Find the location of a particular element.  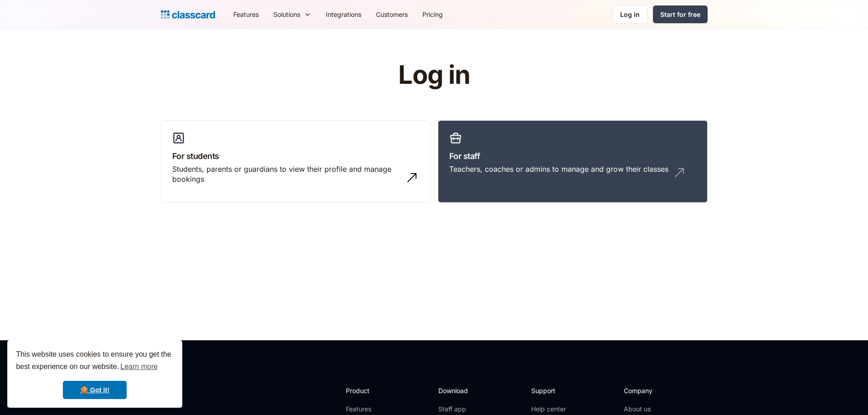

a: Logo is located at coordinates (188, 15).